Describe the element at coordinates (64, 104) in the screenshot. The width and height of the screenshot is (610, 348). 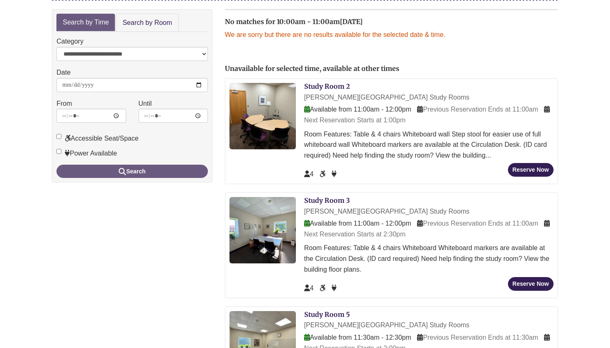
I see `label: From` at that location.